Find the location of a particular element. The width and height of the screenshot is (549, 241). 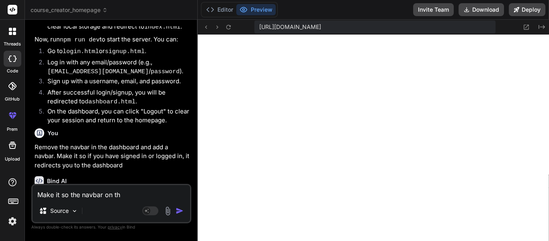

p: Always double-check its answers. Your in Bind is located at coordinates (111, 227).